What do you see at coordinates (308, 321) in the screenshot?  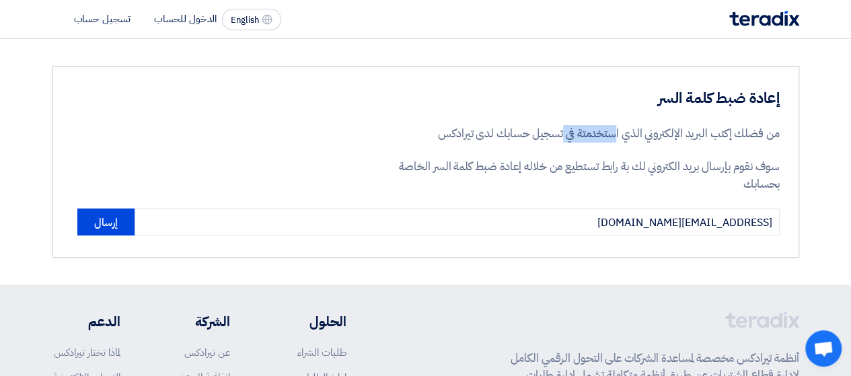 I see `li: الحلول` at bounding box center [308, 321].